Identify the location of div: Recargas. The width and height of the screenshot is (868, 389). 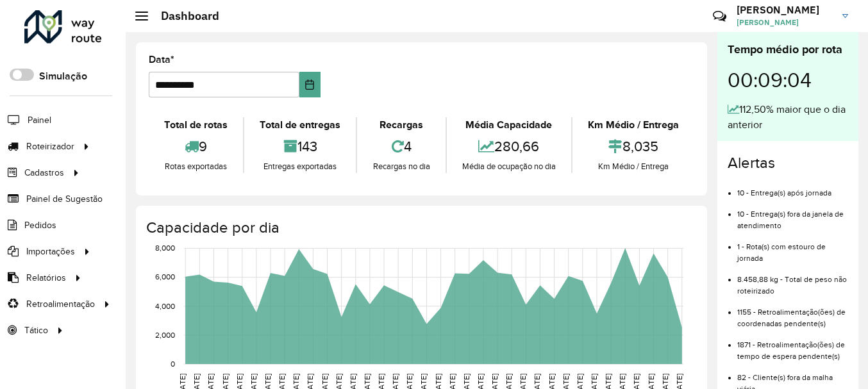
(401, 125).